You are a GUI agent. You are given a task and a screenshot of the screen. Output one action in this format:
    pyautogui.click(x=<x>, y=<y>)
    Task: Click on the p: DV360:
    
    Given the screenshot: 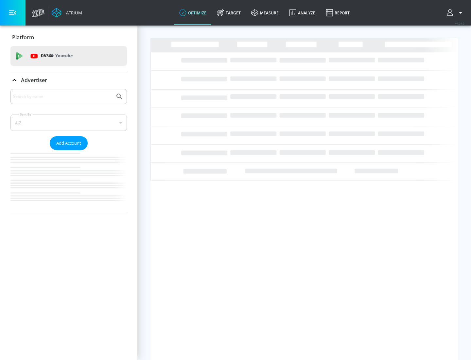 What is the action you would take?
    pyautogui.click(x=57, y=56)
    